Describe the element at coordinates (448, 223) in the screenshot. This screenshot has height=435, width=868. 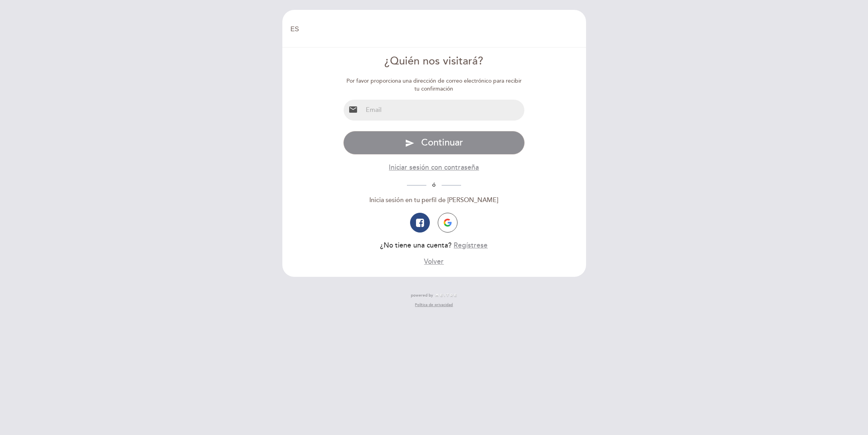
I see `img: icon-google.png` at that location.